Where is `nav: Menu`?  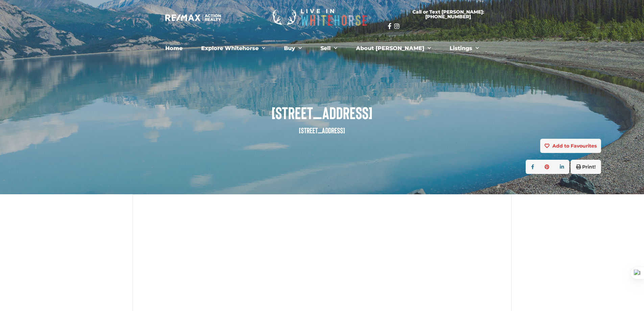
nav: Menu is located at coordinates (322, 48).